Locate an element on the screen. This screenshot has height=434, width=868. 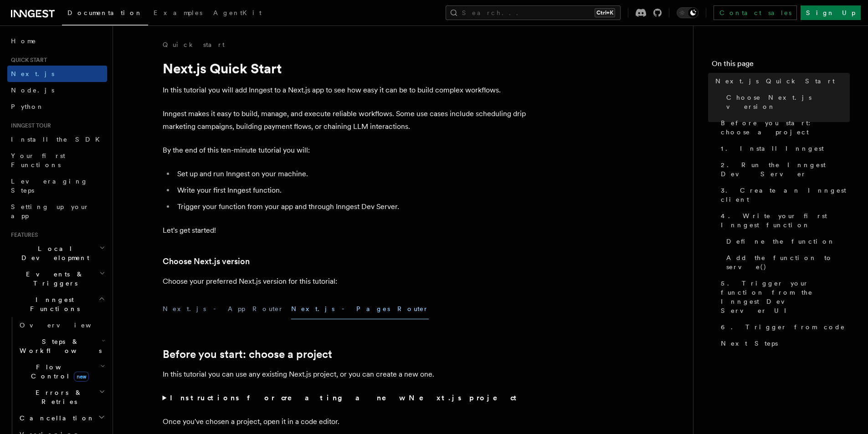
a: Documentation is located at coordinates (105, 14).